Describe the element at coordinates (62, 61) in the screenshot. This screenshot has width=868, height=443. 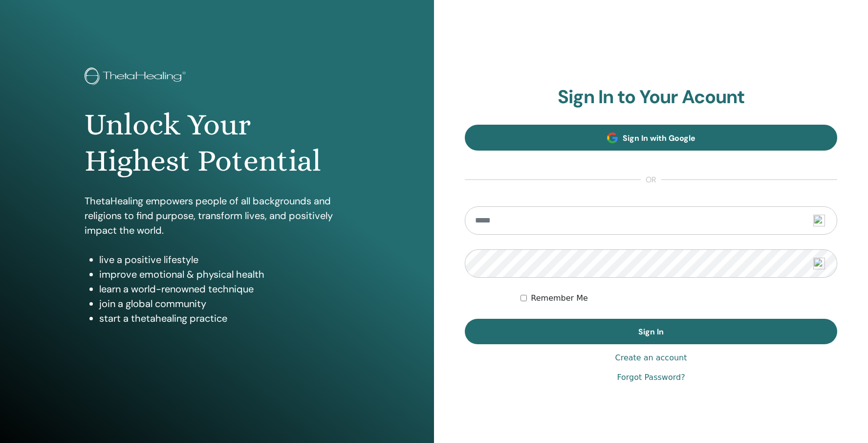
I see `div: Domain Overview` at that location.